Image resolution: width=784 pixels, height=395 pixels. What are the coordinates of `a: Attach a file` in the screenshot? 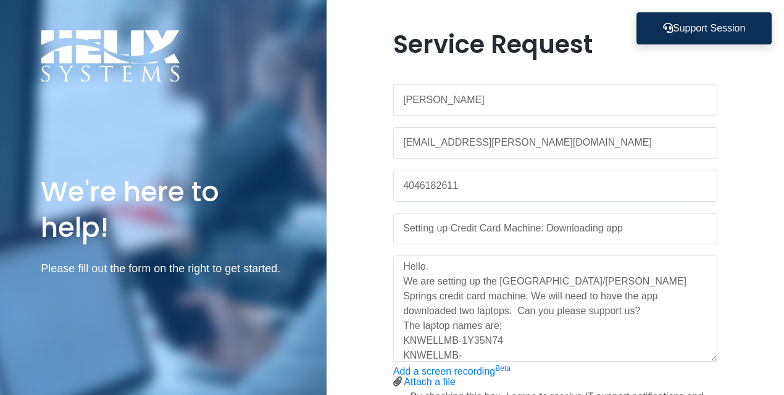 It's located at (430, 382).